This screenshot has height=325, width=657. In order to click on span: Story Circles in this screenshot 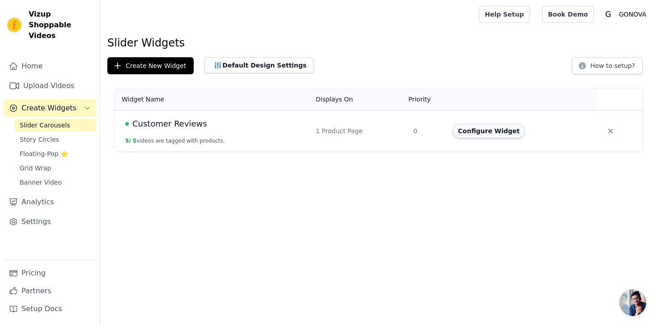, I will do `click(39, 140)`.